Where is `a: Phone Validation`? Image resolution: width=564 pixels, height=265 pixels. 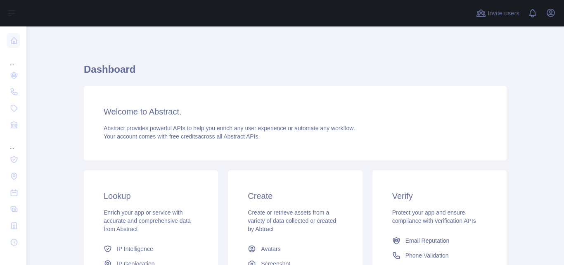
a: Phone Validation is located at coordinates (439, 255).